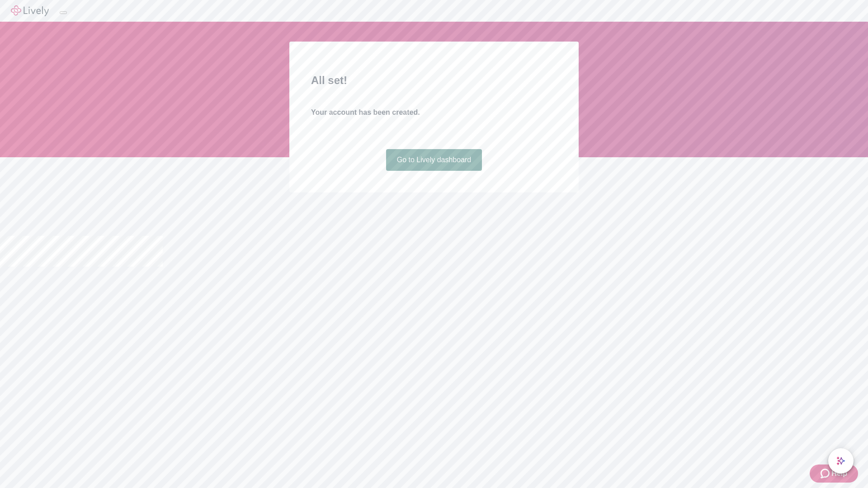  Describe the element at coordinates (434, 113) in the screenshot. I see `h4: Your account has been created.` at that location.